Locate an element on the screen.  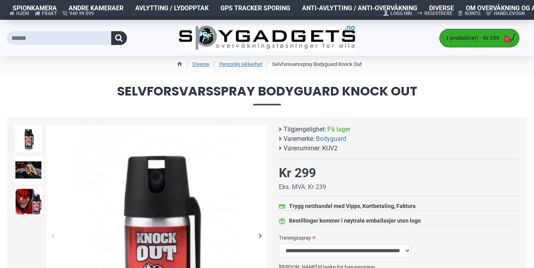
div: Next slide is located at coordinates (260, 235).